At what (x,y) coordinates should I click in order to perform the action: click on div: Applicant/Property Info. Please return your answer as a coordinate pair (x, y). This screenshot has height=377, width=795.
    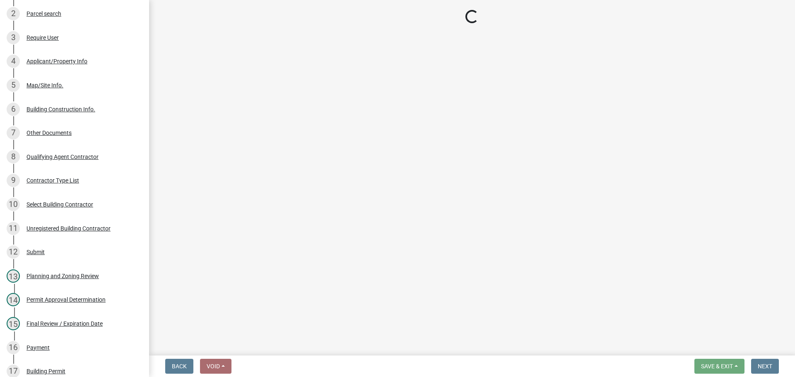
    Looking at the image, I should click on (57, 61).